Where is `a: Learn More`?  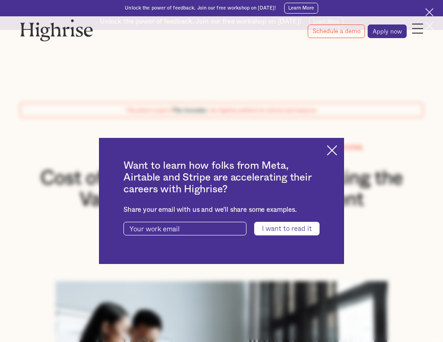
a: Learn More is located at coordinates (301, 8).